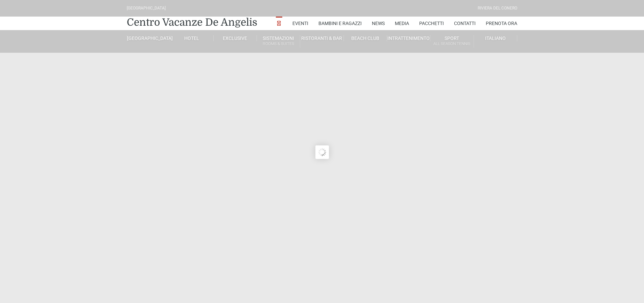 This screenshot has width=644, height=303. What do you see at coordinates (378, 23) in the screenshot?
I see `a: News` at bounding box center [378, 23].